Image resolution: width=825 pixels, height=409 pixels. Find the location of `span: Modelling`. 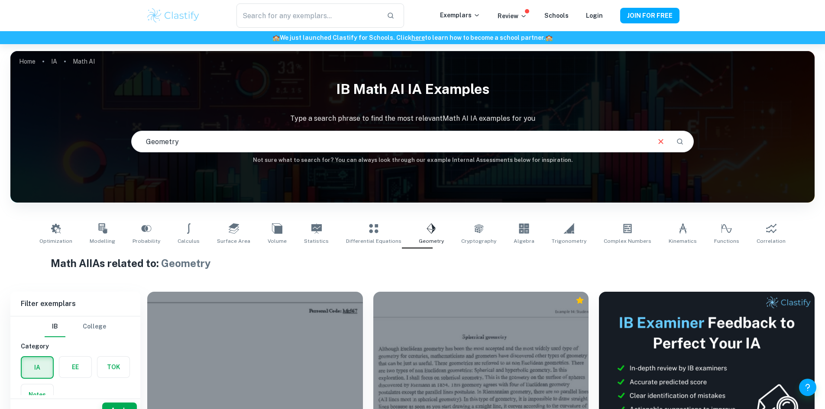

span: Modelling is located at coordinates (102, 241).